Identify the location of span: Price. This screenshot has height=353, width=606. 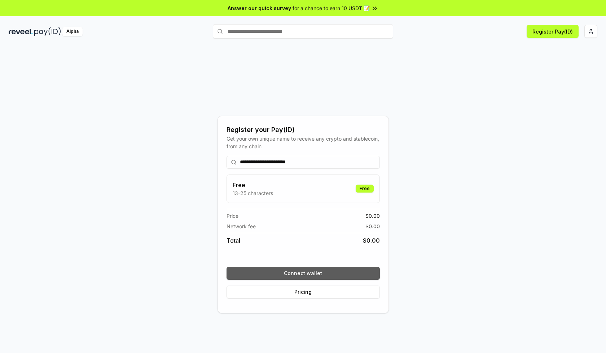
(232, 216).